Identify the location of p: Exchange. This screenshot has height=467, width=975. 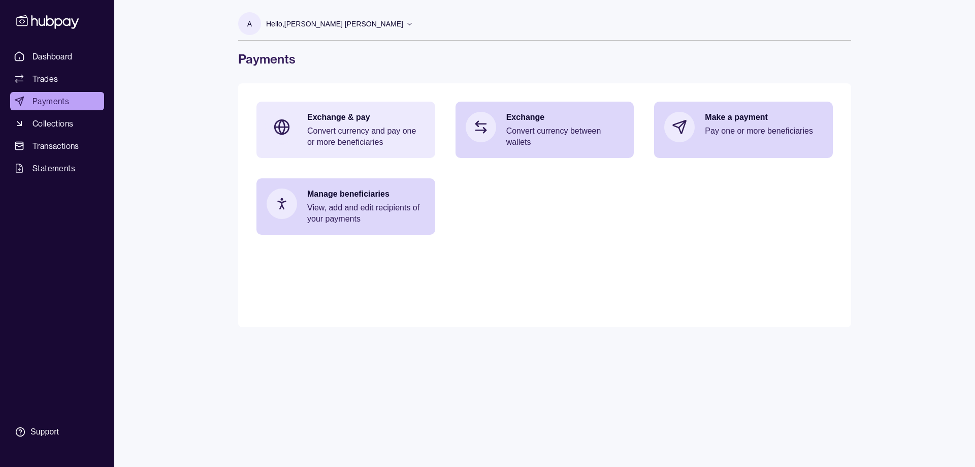
(565, 117).